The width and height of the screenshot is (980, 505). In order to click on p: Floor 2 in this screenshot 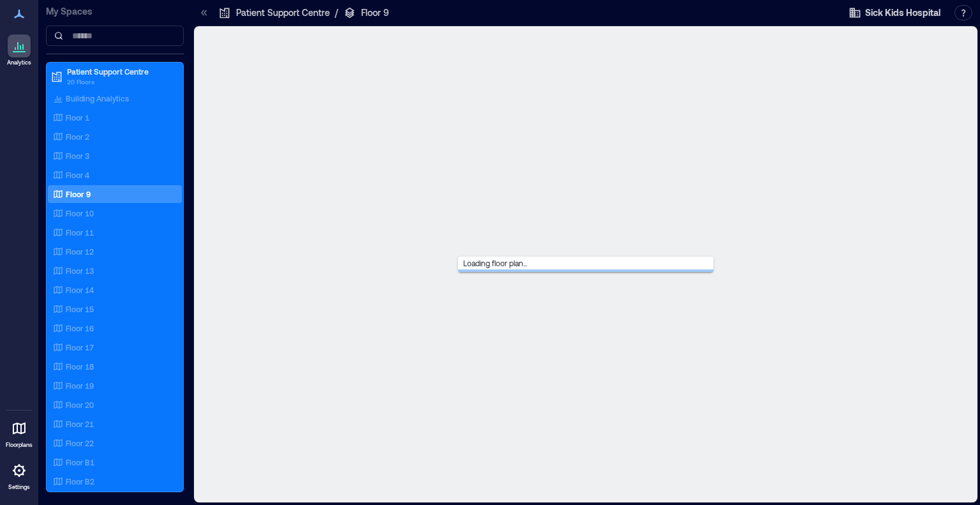, I will do `click(77, 137)`.